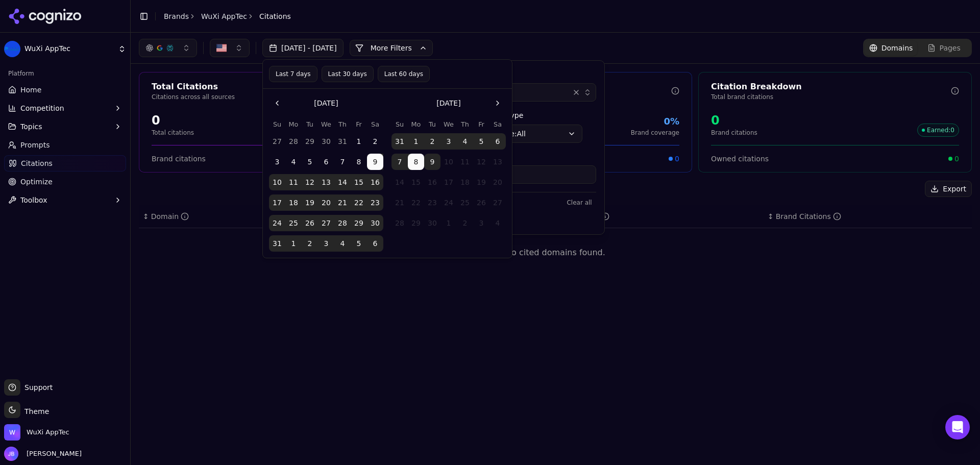 This screenshot has width=980, height=465. What do you see at coordinates (868, 216) in the screenshot?
I see `div: ↕Brand Citations` at bounding box center [868, 216].